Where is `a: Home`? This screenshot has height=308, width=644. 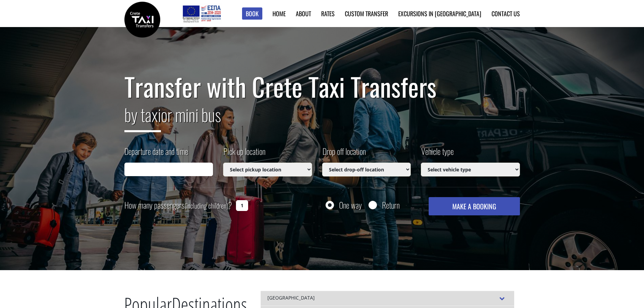 a: Home is located at coordinates (279, 13).